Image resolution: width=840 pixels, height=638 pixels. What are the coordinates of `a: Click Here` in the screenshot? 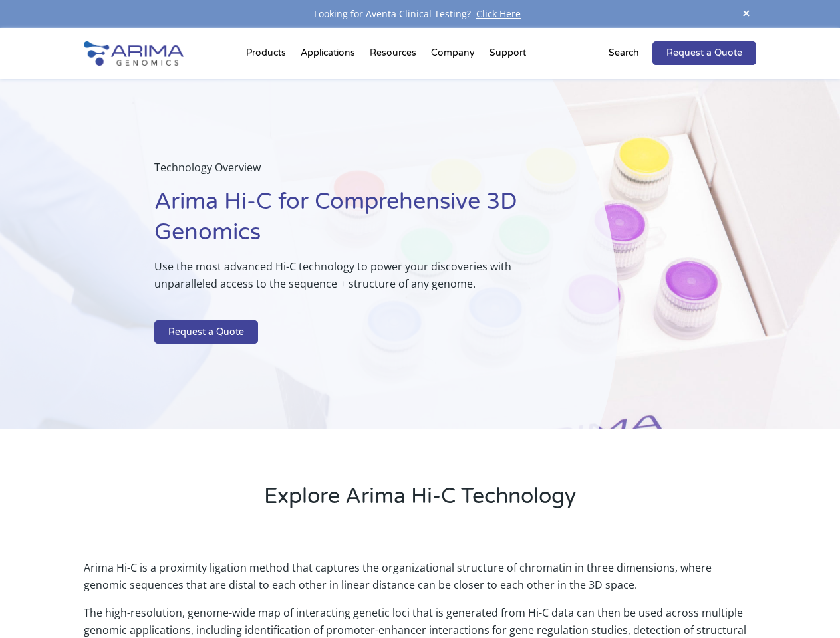 It's located at (498, 13).